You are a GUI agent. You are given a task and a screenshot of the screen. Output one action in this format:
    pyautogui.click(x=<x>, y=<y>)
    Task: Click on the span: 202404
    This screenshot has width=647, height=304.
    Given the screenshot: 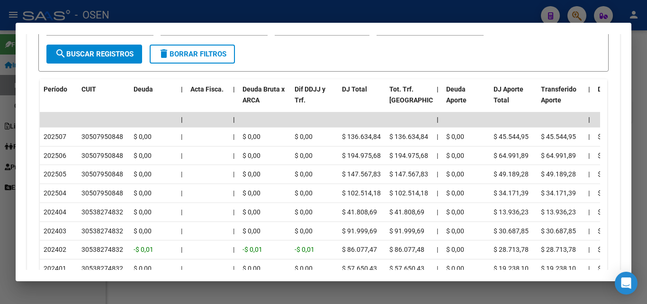 What is the action you would take?
    pyautogui.click(x=55, y=212)
    